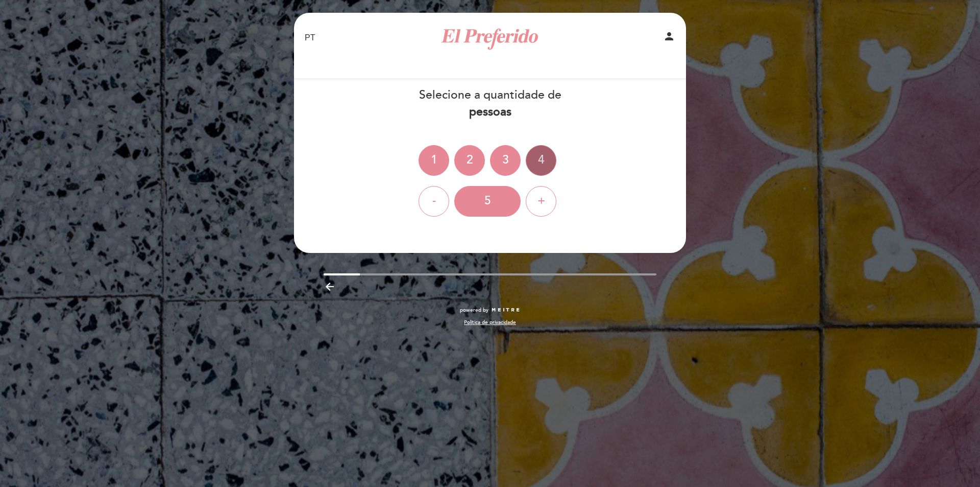 Image resolution: width=980 pixels, height=487 pixels. Describe the element at coordinates (488, 201) in the screenshot. I see `div: 5` at that location.